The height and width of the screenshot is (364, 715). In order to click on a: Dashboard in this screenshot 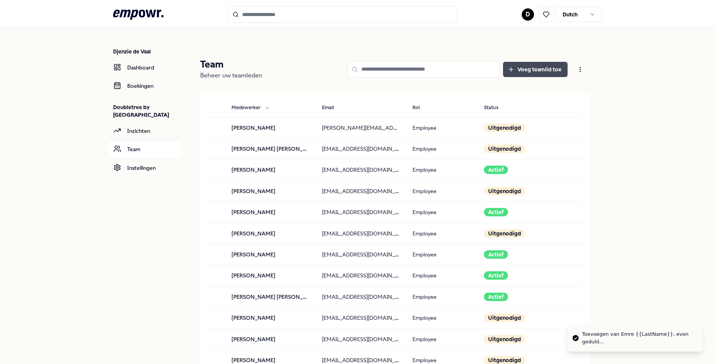, I will do `click(144, 68)`.